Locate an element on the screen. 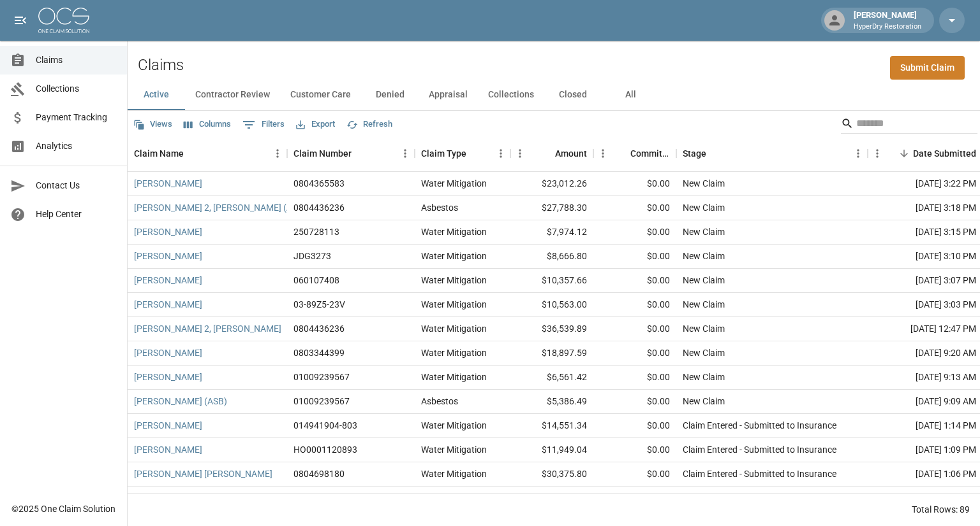 The height and width of the screenshot is (526, 980). span: Analytics is located at coordinates (76, 146).